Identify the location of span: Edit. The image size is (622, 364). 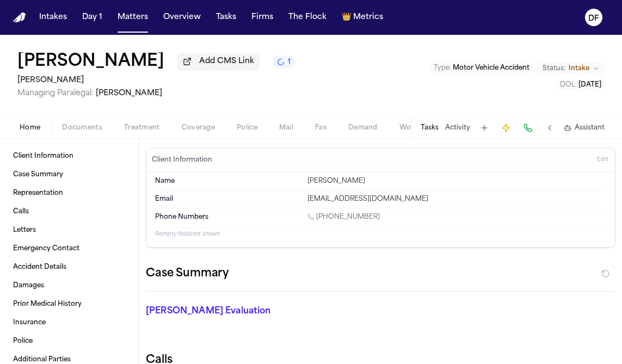
(602, 160).